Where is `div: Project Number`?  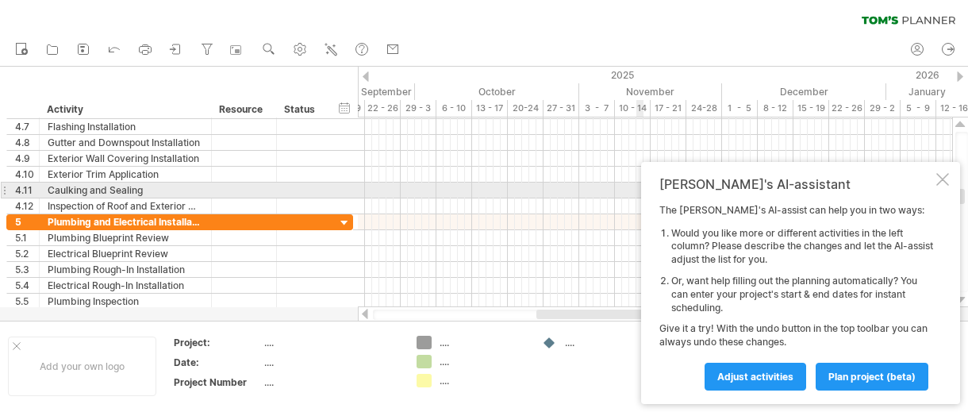 div: Project Number is located at coordinates (217, 382).